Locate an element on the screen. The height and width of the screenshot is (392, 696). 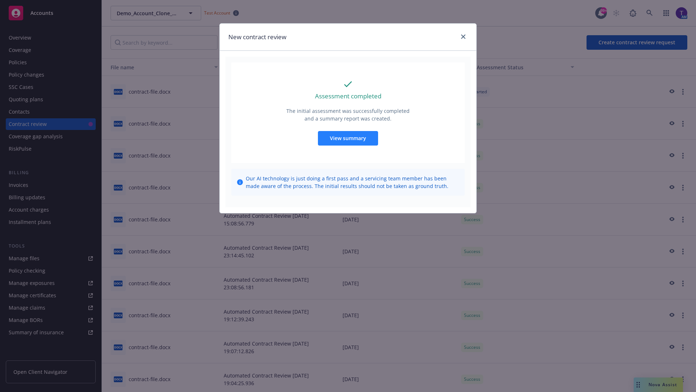
p: The initial assessment was successfully completed and a summary report was created. is located at coordinates (348, 115).